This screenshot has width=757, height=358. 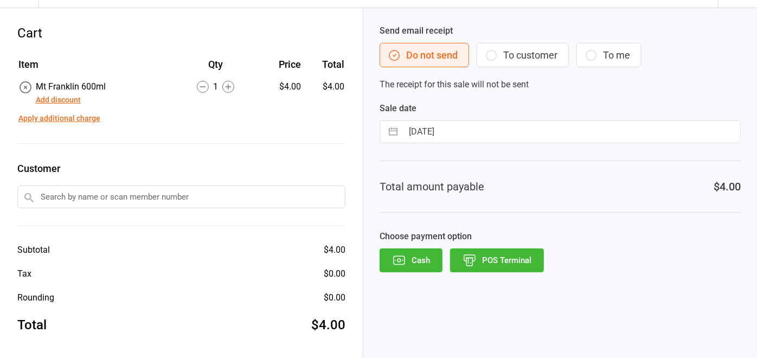 What do you see at coordinates (181, 33) in the screenshot?
I see `div: Cart` at bounding box center [181, 33].